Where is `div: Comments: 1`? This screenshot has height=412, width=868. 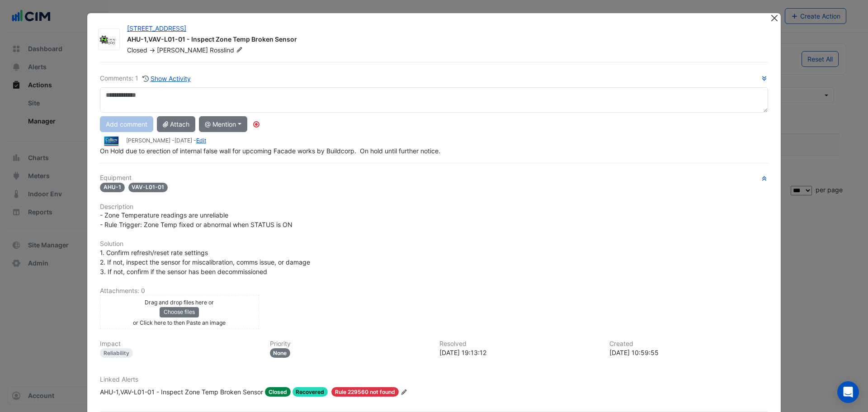
div: Comments: 1 is located at coordinates (145, 78).